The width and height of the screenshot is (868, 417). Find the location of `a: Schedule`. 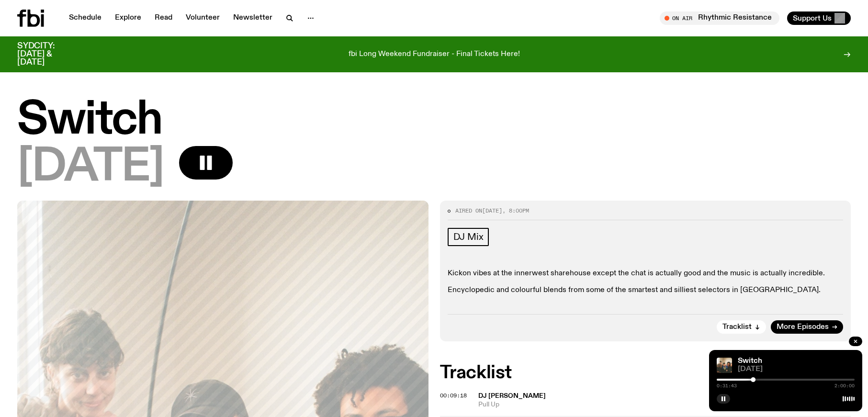

a: Schedule is located at coordinates (85, 18).